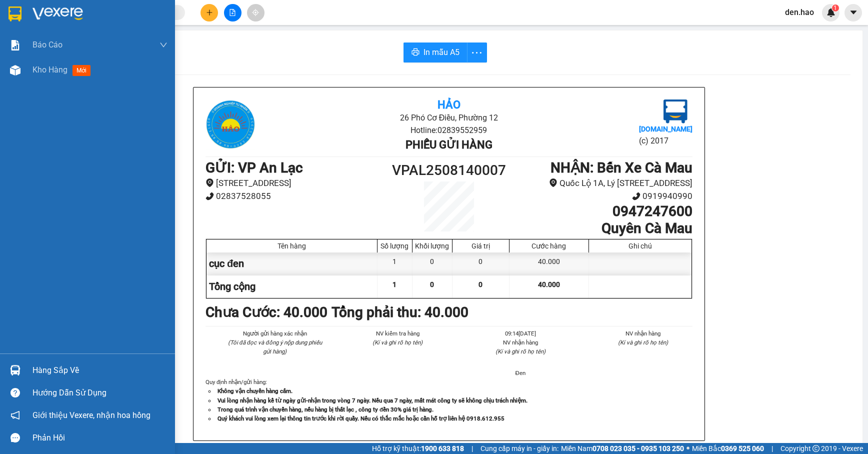  What do you see at coordinates (622, 448) in the screenshot?
I see `span: Miền Nam` at bounding box center [622, 448].